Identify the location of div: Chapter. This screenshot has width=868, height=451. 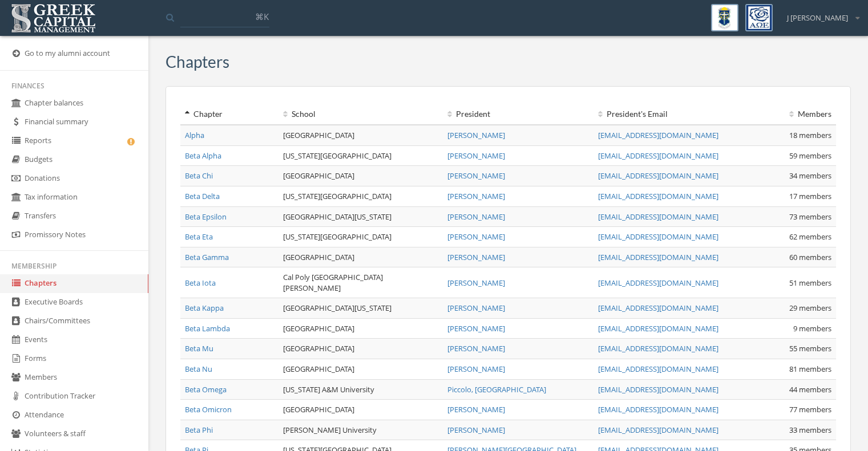
(229, 114).